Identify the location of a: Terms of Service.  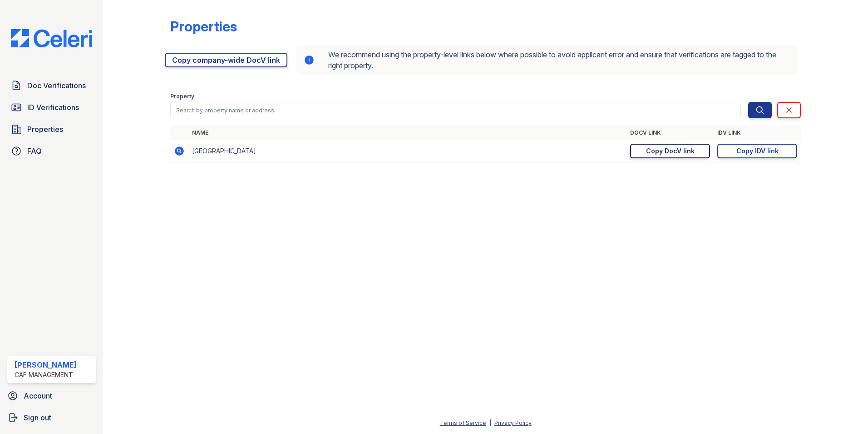
(463, 422).